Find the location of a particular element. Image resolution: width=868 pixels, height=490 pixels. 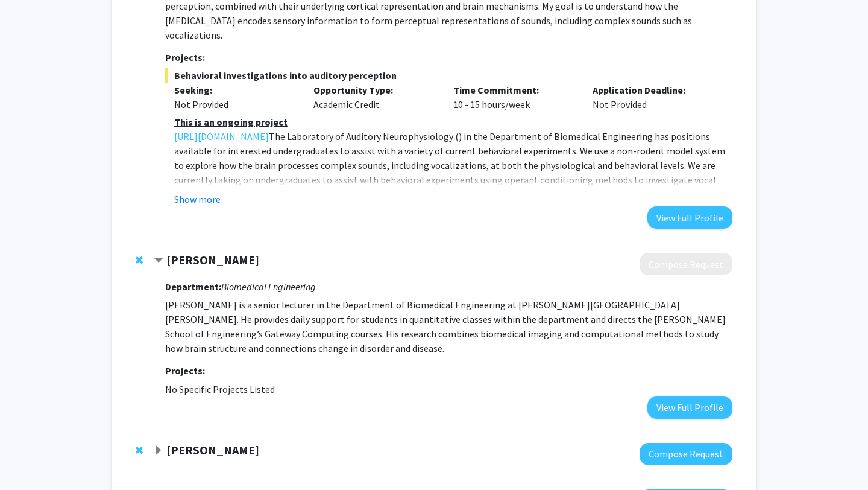

div: Academic Credit is located at coordinates (374, 97).